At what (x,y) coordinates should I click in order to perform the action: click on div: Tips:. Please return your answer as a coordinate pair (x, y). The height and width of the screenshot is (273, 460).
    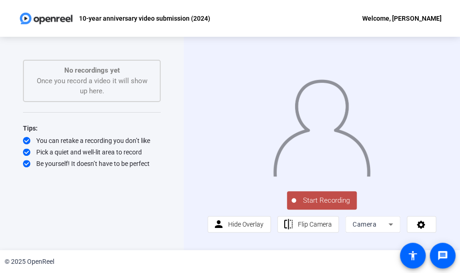
    Looking at the image, I should click on (92, 128).